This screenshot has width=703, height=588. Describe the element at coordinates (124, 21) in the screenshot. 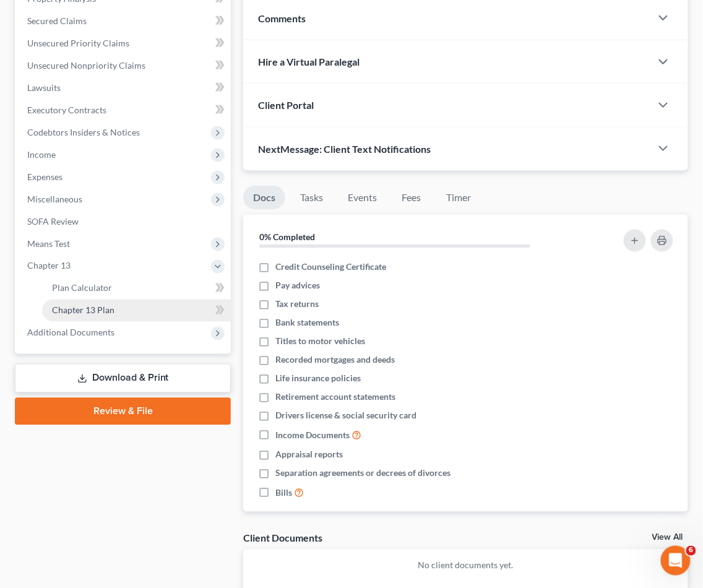

I see `a: Secured Claims` at that location.